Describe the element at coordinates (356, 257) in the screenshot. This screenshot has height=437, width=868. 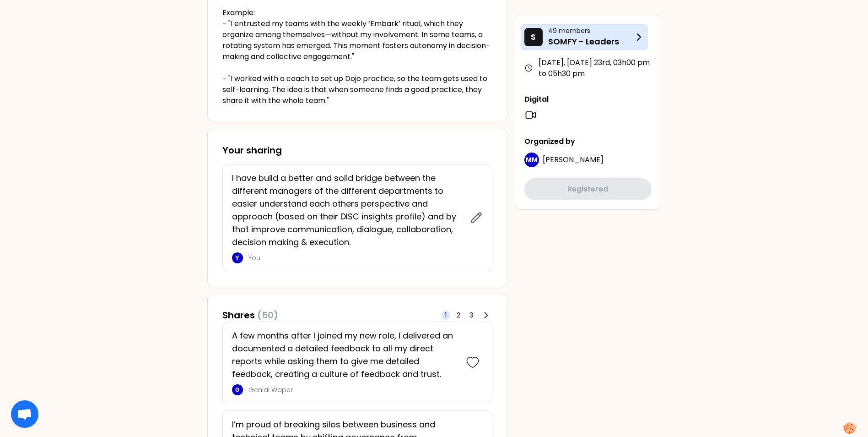
I see `p: You` at that location.